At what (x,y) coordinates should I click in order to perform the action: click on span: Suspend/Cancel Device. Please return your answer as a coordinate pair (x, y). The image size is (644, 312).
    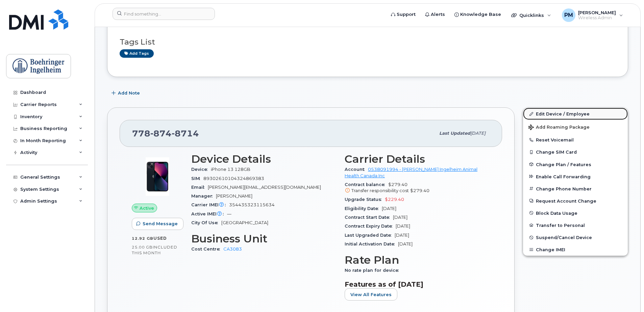
    Looking at the image, I should click on (564, 237).